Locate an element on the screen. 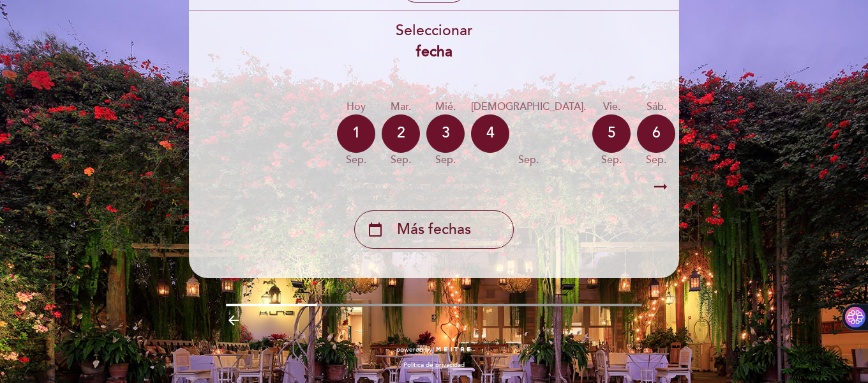 The height and width of the screenshot is (383, 868). div: 1 is located at coordinates (357, 133).